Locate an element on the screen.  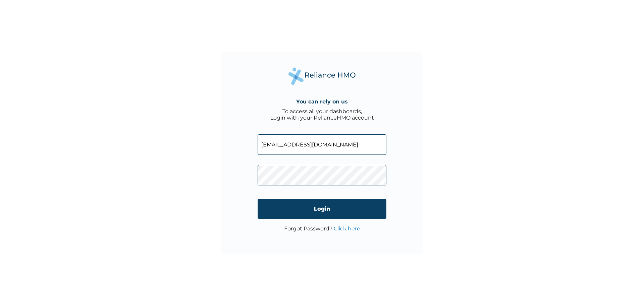
p: Forgot Password? is located at coordinates (322, 228).